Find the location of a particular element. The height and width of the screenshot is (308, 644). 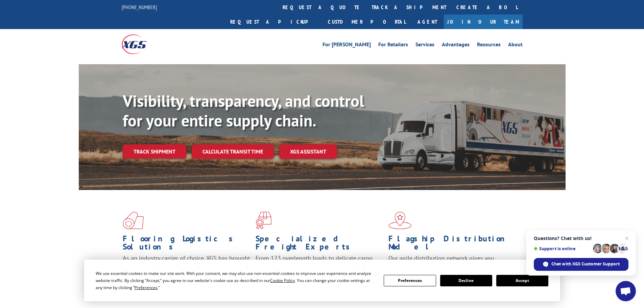

button: Decline is located at coordinates (466, 281).